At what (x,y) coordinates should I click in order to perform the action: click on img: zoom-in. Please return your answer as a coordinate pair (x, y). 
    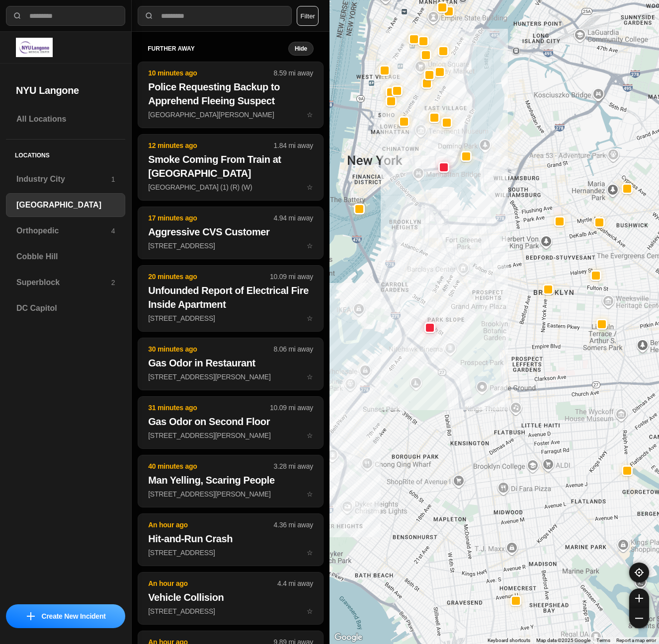
    Looking at the image, I should click on (639, 599).